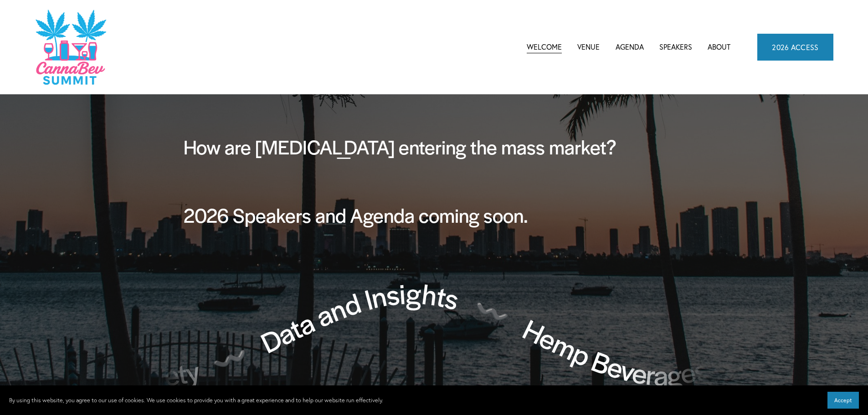  Describe the element at coordinates (544, 47) in the screenshot. I see `a: Welcome` at that location.